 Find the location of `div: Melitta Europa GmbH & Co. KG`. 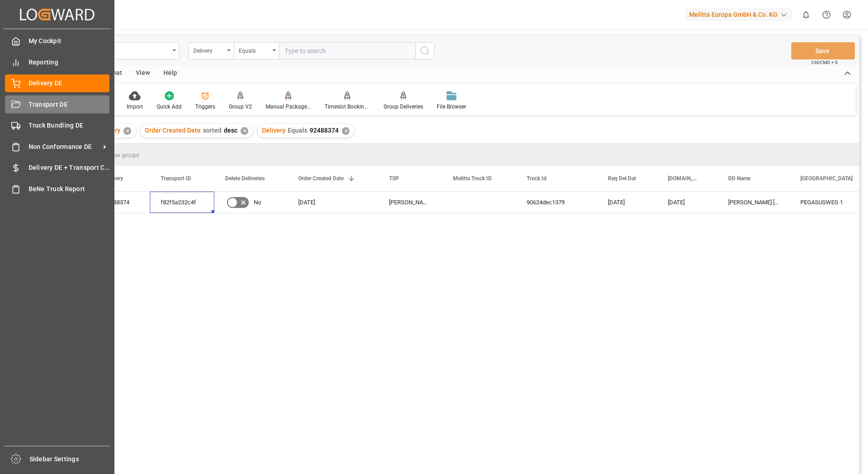

div: Melitta Europa GmbH & Co. KG is located at coordinates (739, 15).